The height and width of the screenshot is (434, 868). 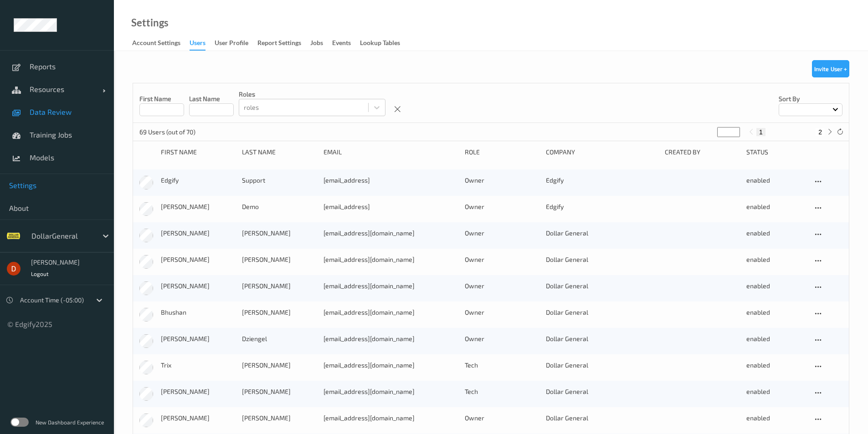 What do you see at coordinates (391, 152) in the screenshot?
I see `div: Email` at bounding box center [391, 152].